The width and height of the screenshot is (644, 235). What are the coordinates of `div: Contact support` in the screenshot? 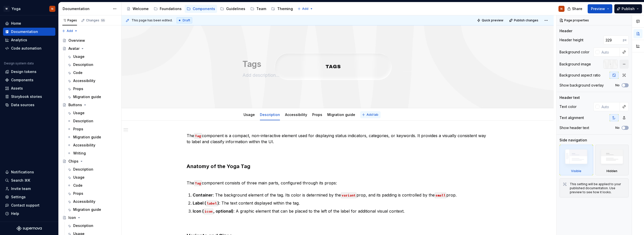 It's located at (25, 205).